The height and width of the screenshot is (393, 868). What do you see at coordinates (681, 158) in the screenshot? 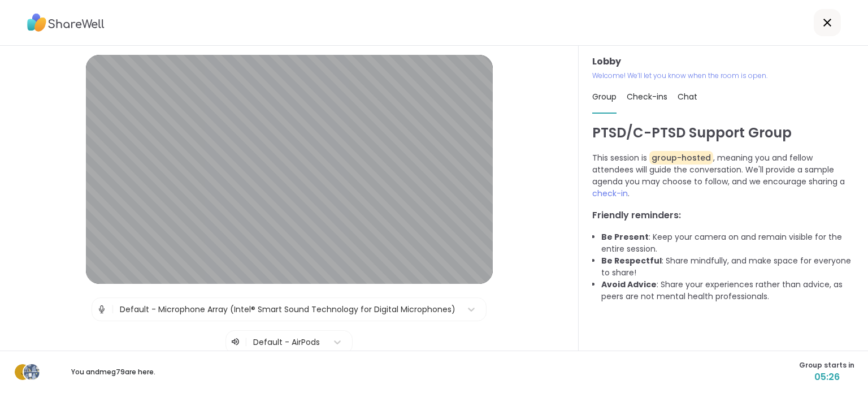
I see `span: group-hosted` at bounding box center [681, 158].